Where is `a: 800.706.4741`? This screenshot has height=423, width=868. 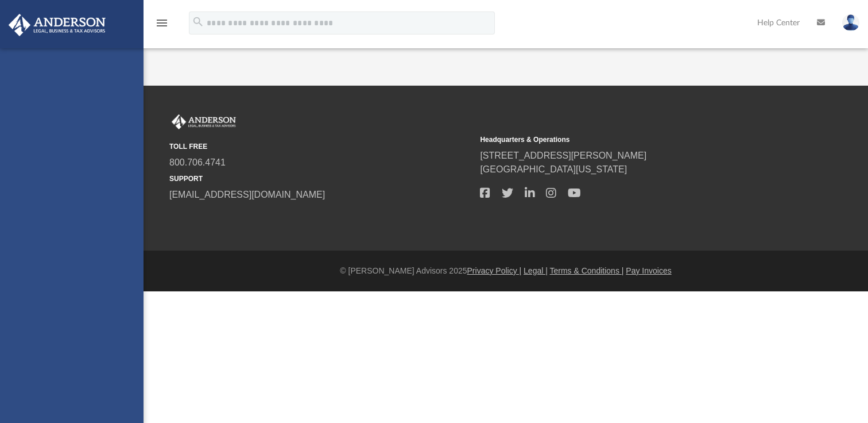 a: 800.706.4741 is located at coordinates (198, 162).